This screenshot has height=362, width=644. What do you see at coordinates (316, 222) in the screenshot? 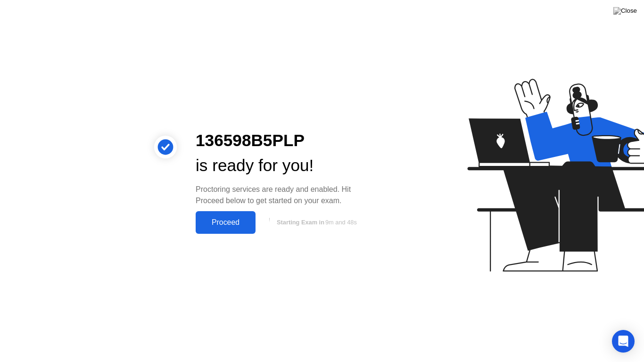
I see `button: Starting Exam in9m and 48s` at bounding box center [316, 222].